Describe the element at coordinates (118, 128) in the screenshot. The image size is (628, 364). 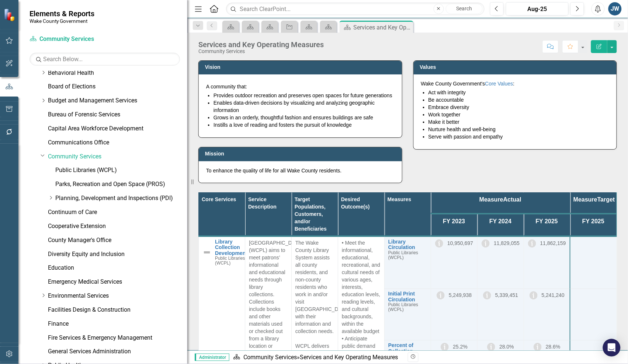
I see `a: Capital Area Workforce Development` at that location.